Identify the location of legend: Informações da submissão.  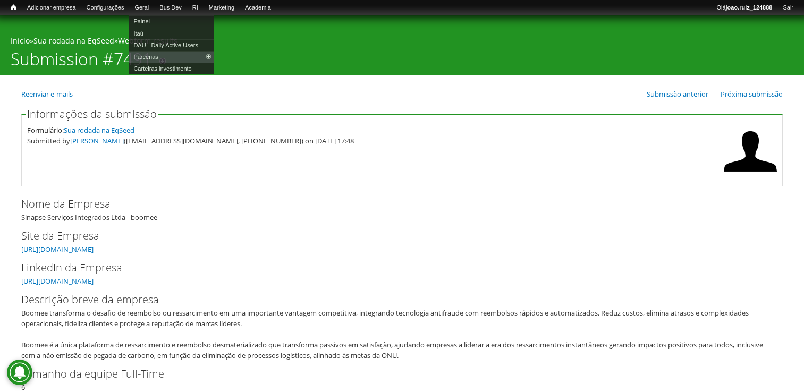
(92, 114).